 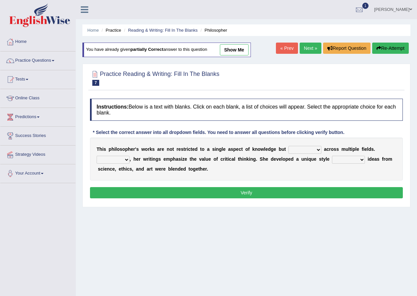 I want to click on b: Instructions:, so click(x=113, y=107).